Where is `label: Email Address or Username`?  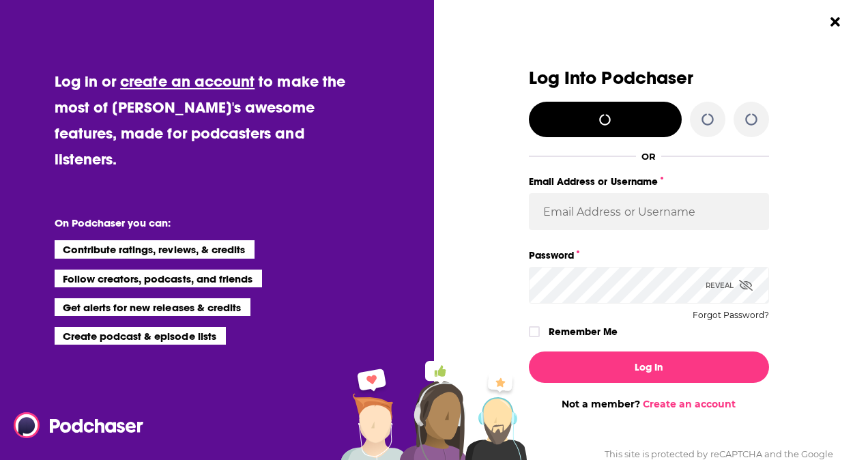
label: Email Address or Username is located at coordinates (649, 181).